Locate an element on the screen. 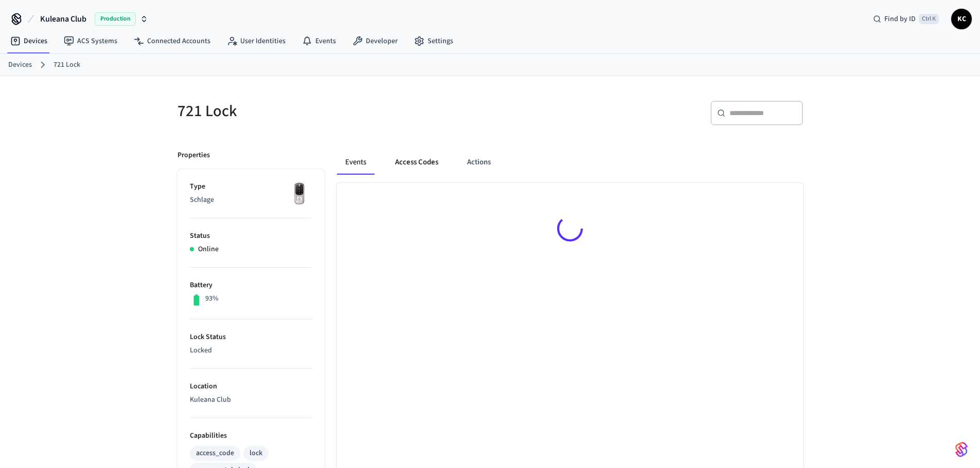 The image size is (980, 468). p: Type is located at coordinates (251, 186).